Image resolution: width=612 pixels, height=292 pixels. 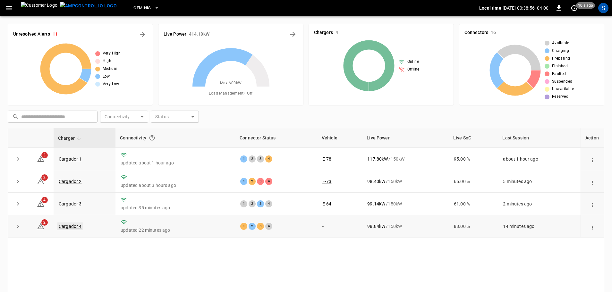 What do you see at coordinates (490, 8) in the screenshot?
I see `p: Local time` at bounding box center [490, 8].